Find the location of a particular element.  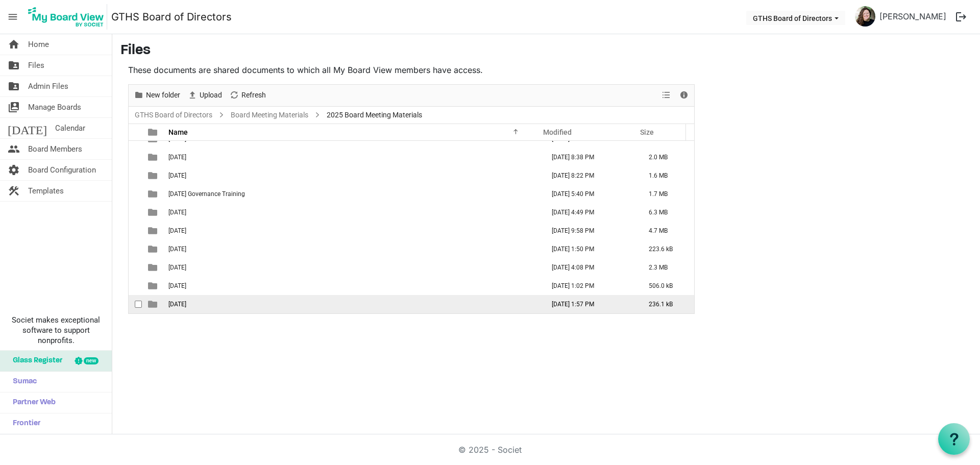

span: settings is located at coordinates (14, 170).